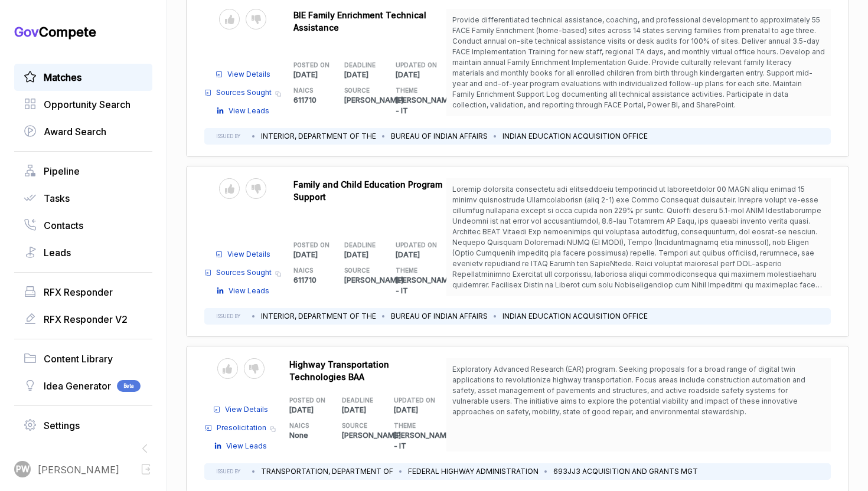  What do you see at coordinates (315, 435) in the screenshot?
I see `p: None` at bounding box center [315, 435].